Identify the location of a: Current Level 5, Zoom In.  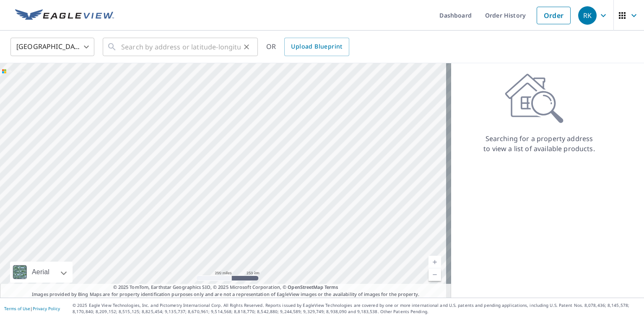
(435, 262).